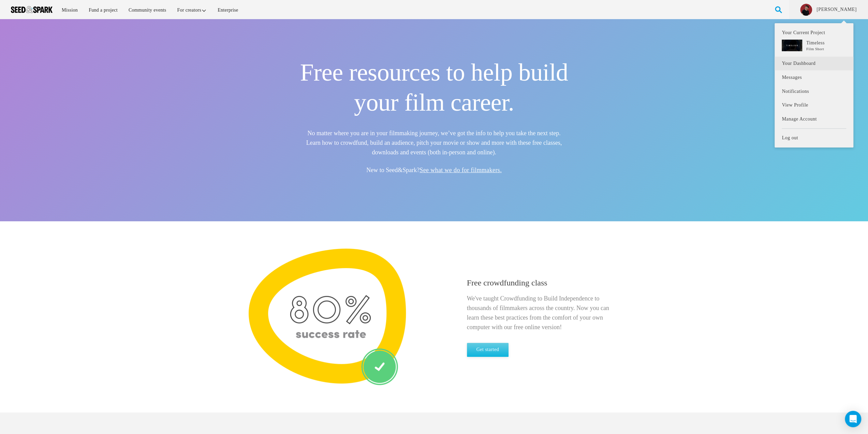  Describe the element at coordinates (434, 170) in the screenshot. I see `h5: New to Seed&Spark?` at that location.